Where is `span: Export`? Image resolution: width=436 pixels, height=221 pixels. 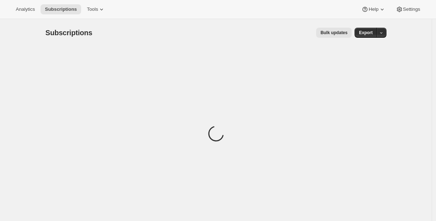 span: Export is located at coordinates (365, 33).